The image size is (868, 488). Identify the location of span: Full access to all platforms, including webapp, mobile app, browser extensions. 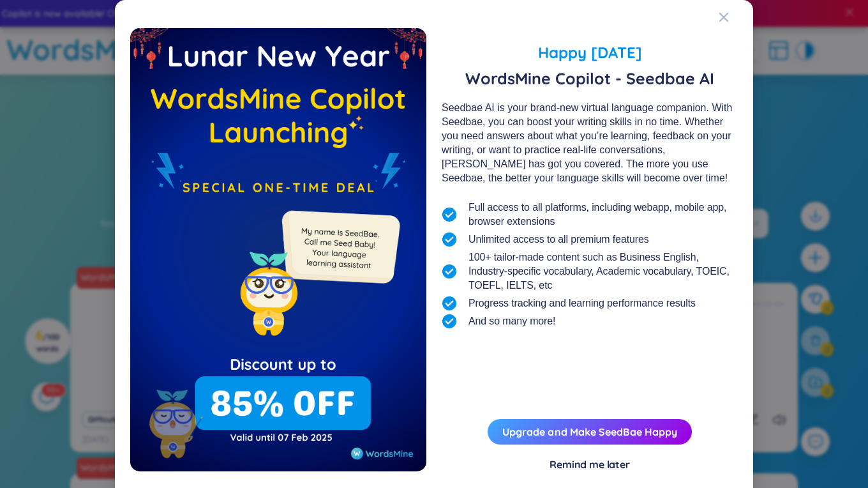
(603, 215).